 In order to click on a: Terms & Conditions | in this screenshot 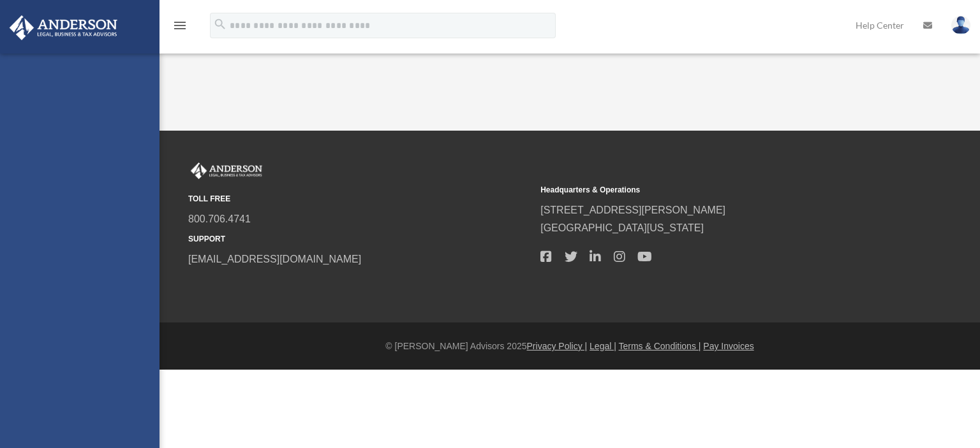, I will do `click(659, 346)`.